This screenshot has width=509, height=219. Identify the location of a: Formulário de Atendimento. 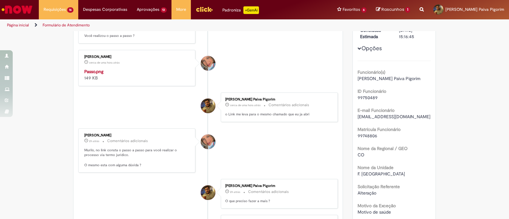
(66, 25).